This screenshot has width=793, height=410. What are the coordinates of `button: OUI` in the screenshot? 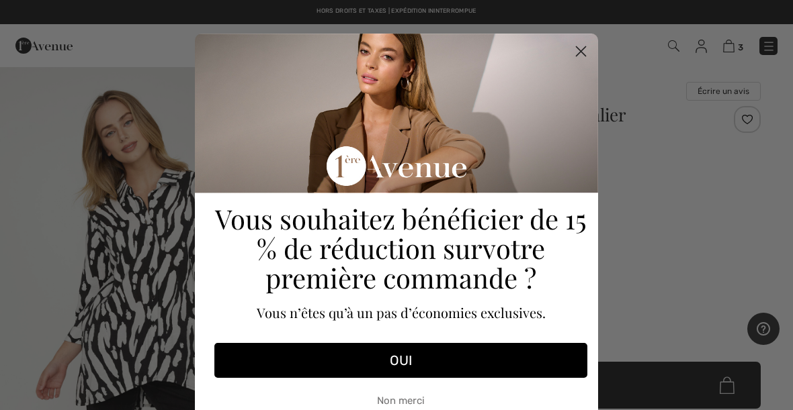 It's located at (400, 361).